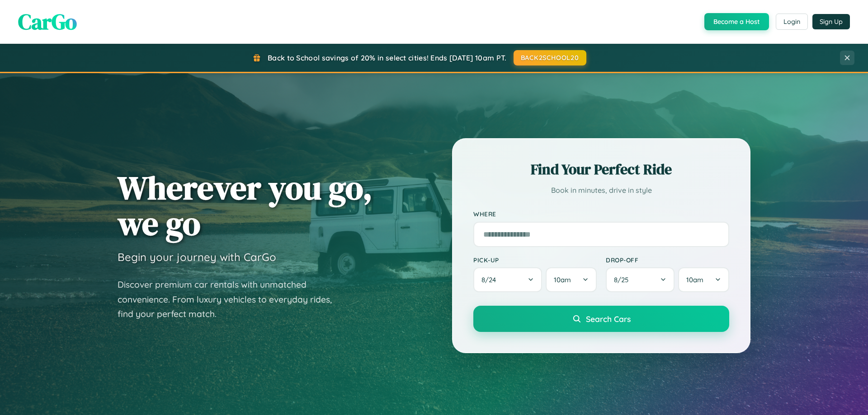  What do you see at coordinates (601, 190) in the screenshot?
I see `p: Book in minutes, drive in style` at bounding box center [601, 190].